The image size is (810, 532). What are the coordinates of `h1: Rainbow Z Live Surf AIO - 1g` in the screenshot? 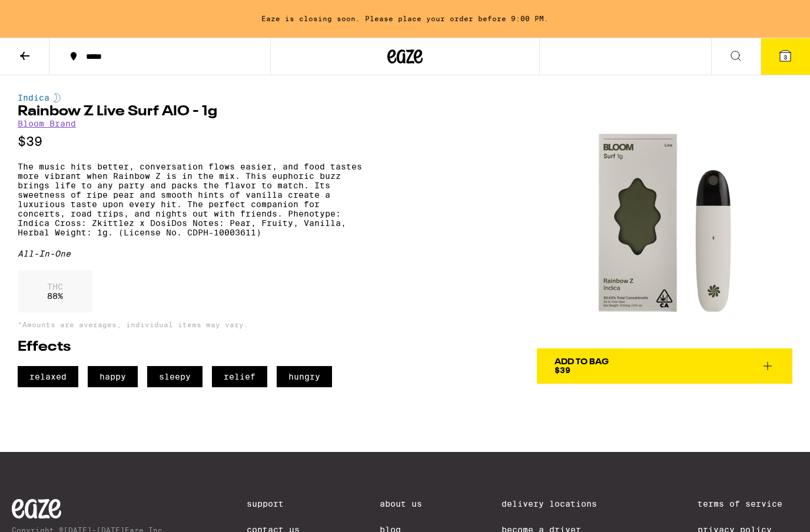 It's located at (192, 112).